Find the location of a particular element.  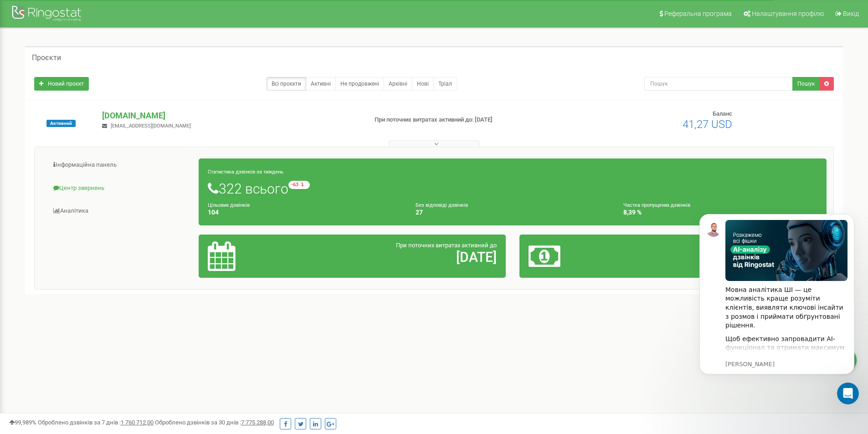

span: Налаштування профілю is located at coordinates (787, 14).